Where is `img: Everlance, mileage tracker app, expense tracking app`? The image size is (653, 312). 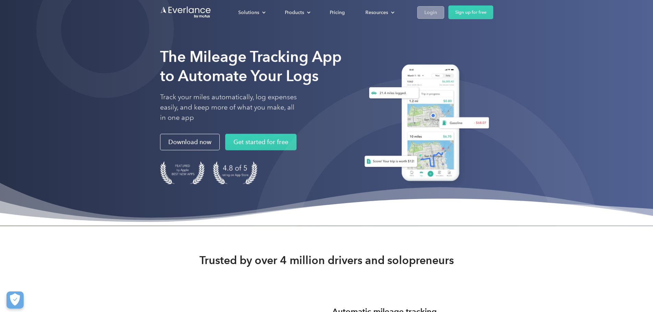 img: Everlance, mileage tracker app, expense tracking app is located at coordinates (425, 124).